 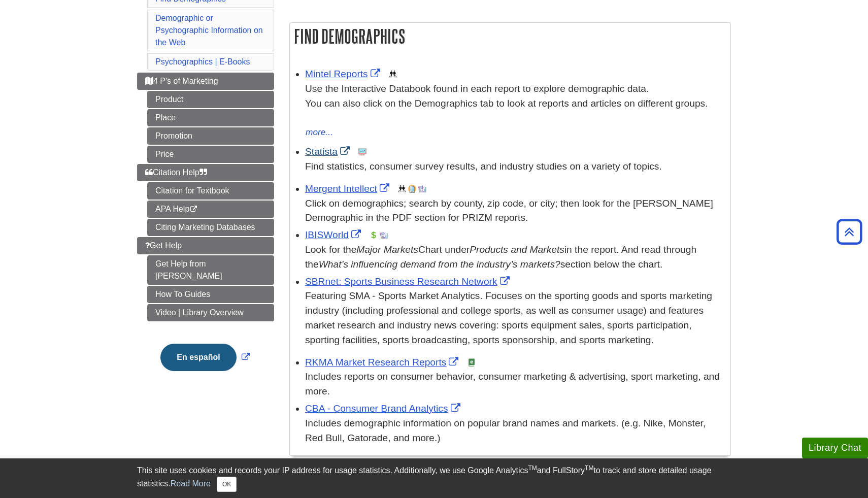 I want to click on img: Company Information, so click(x=412, y=189).